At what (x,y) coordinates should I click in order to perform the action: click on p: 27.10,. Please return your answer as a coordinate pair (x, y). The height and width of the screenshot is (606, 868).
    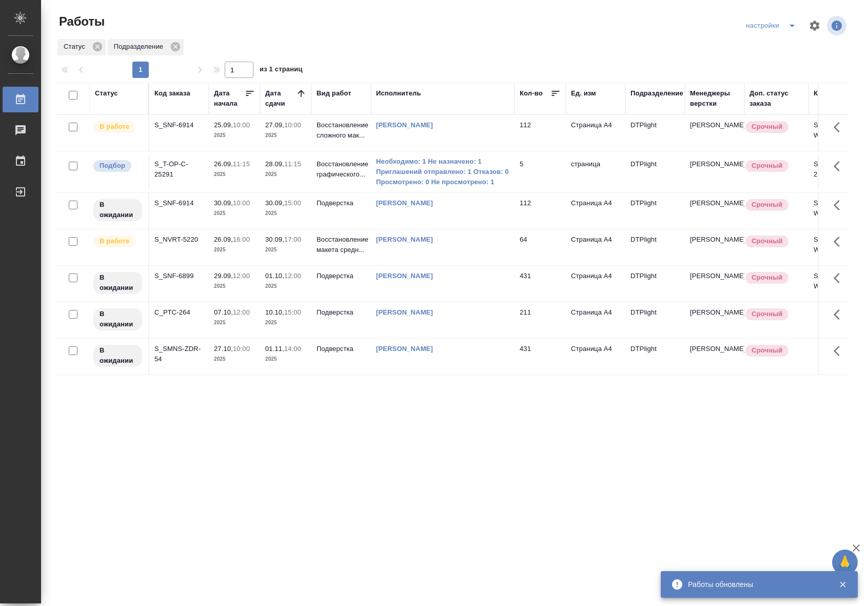
    Looking at the image, I should click on (223, 348).